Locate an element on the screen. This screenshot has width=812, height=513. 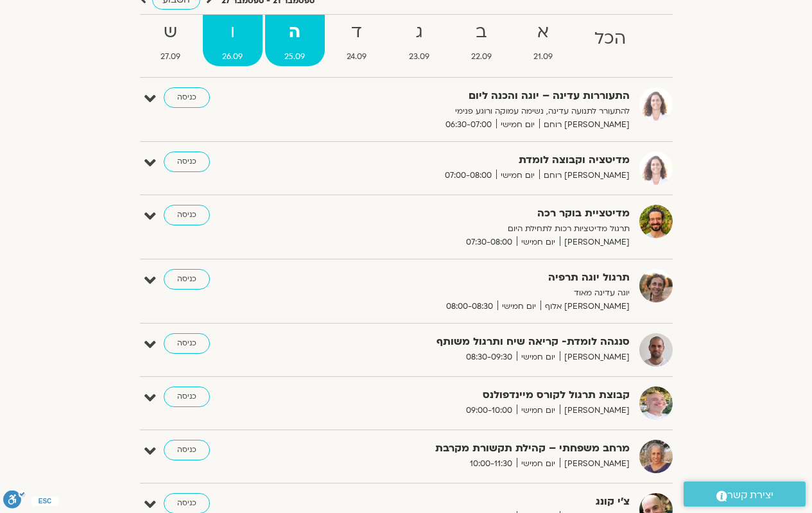
span: 08:30-09:30 is located at coordinates (489, 357).